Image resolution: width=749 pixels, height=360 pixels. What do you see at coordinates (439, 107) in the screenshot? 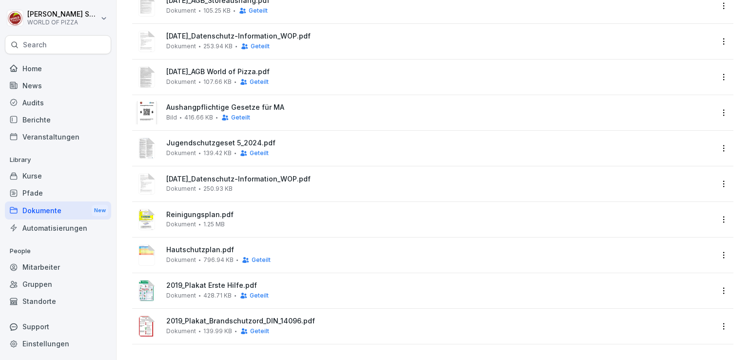
I see `span: Aushangpflichtige Gesetze für MA` at bounding box center [439, 107].